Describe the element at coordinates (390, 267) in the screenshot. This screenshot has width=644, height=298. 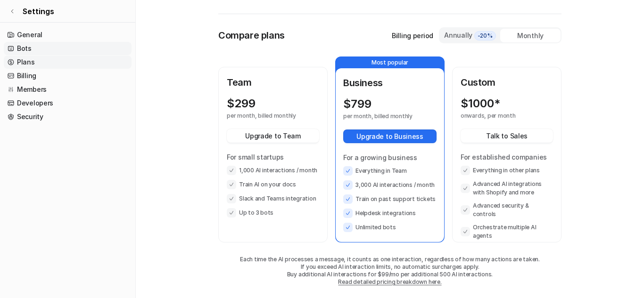
I see `p: If you exceed AI interaction limits, no automatic surcharges apply.` at that location.